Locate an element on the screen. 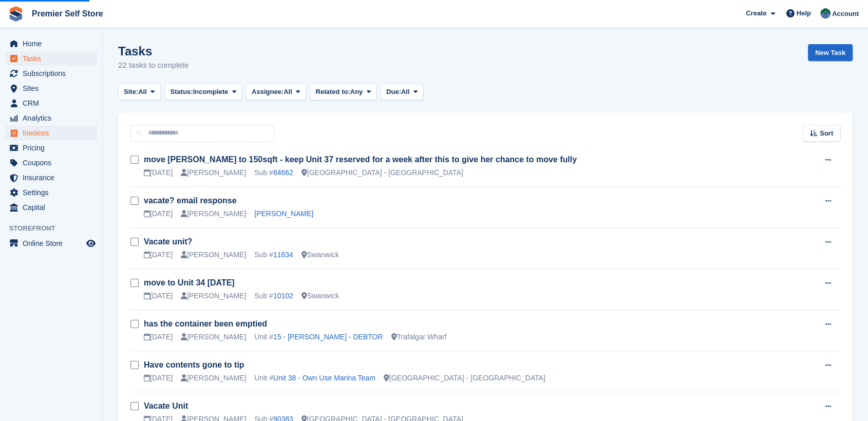  a: 84662 is located at coordinates (283, 173).